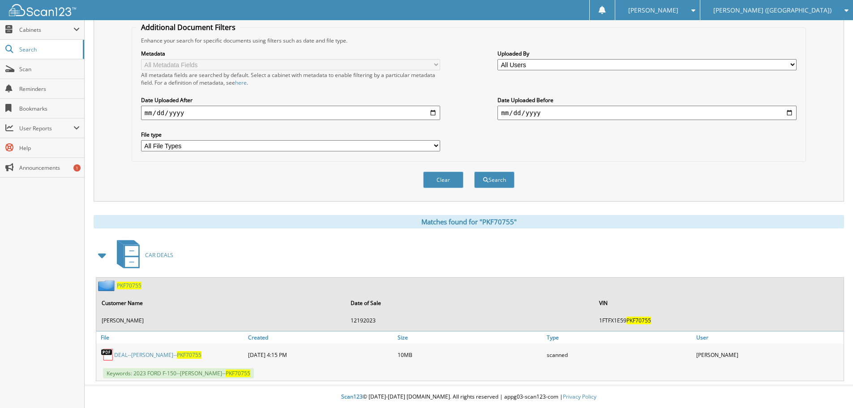 Image resolution: width=853 pixels, height=408 pixels. Describe the element at coordinates (290, 134) in the screenshot. I see `label: File type` at that location.